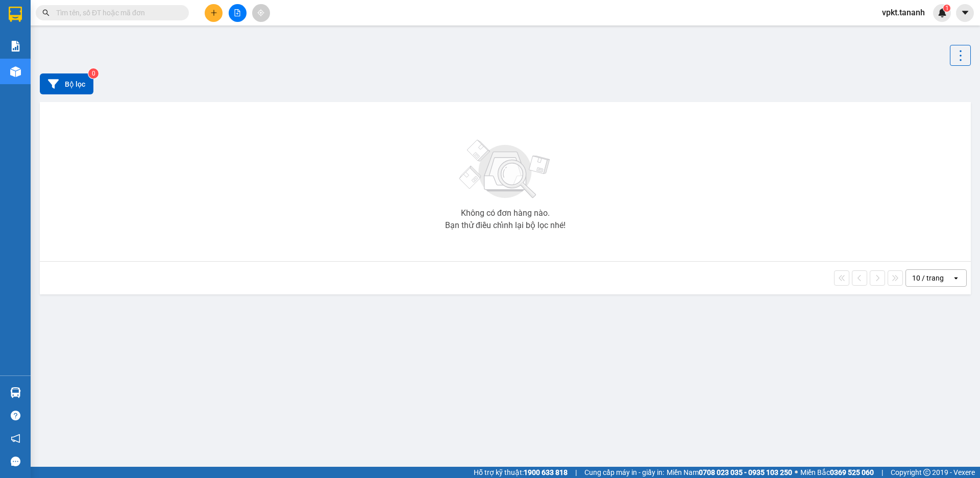 The image size is (980, 478). Describe the element at coordinates (214, 13) in the screenshot. I see `span: plus` at that location.